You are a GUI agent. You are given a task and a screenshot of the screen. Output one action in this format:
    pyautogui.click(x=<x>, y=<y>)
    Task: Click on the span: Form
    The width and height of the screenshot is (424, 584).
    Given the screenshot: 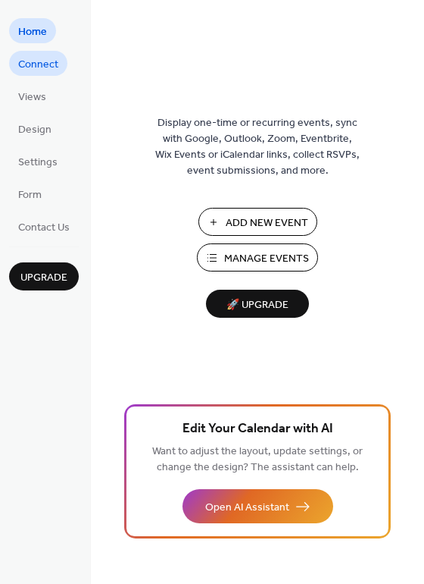 What is the action you would take?
    pyautogui.click(x=30, y=195)
    